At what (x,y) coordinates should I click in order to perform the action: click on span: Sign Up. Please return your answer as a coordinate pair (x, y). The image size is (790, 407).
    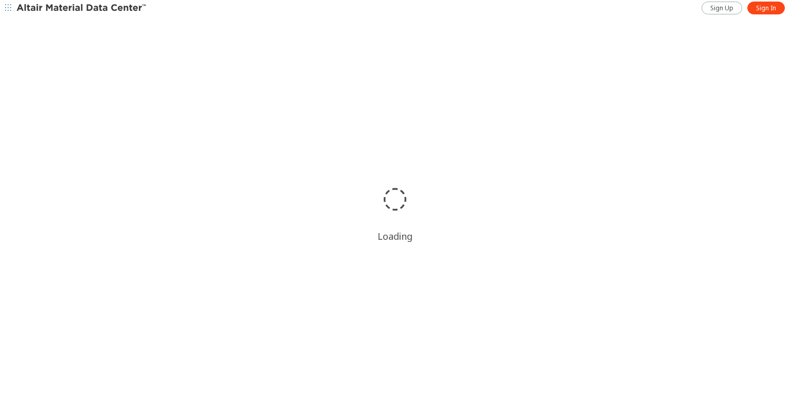
    Looking at the image, I should click on (722, 8).